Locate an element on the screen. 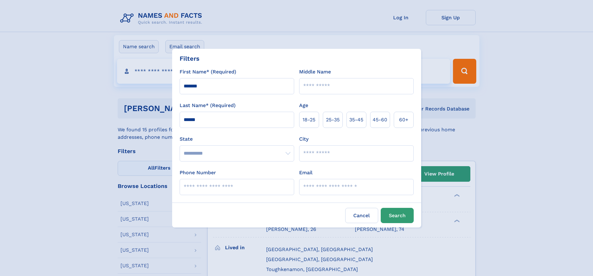 This screenshot has width=593, height=276. label: City is located at coordinates (304, 139).